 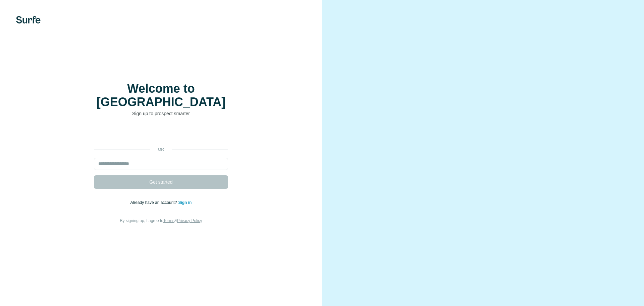 What do you see at coordinates (169, 220) in the screenshot?
I see `a: Terms` at bounding box center [169, 220].